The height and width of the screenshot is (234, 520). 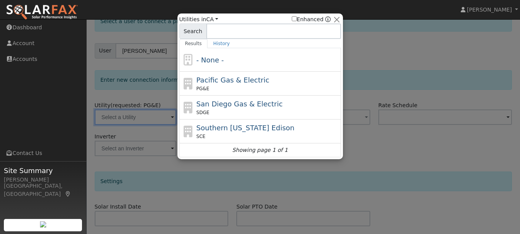 I want to click on a: Map, so click(x=68, y=194).